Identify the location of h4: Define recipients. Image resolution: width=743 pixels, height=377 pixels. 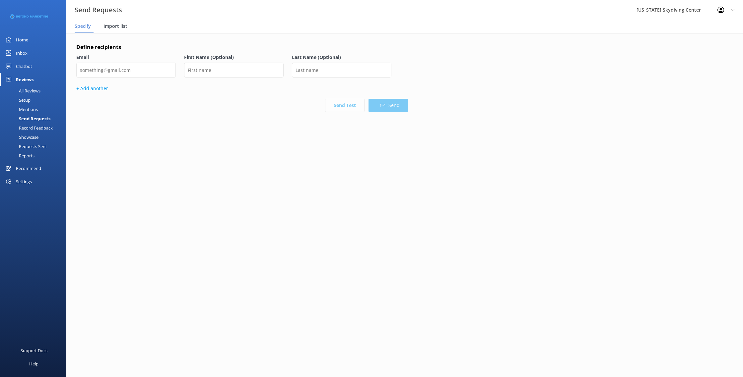
(242, 47).